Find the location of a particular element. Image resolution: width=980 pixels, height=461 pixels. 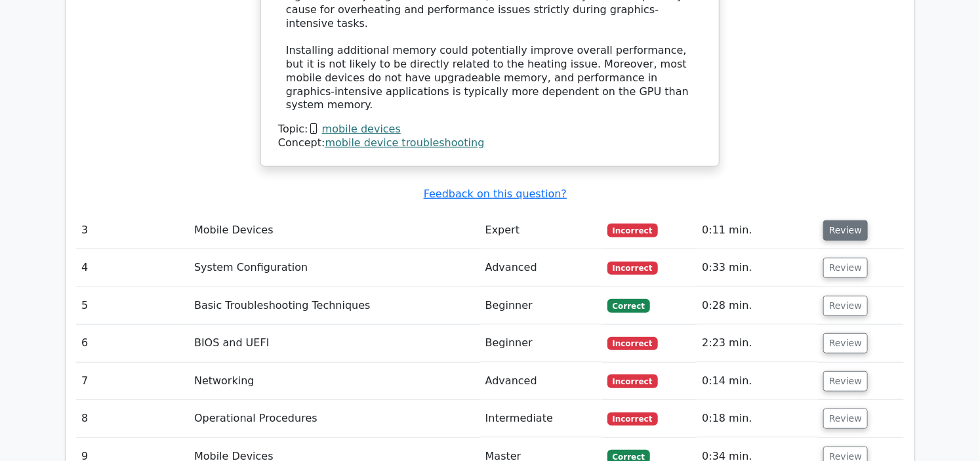

div: Topic: is located at coordinates (490, 129).